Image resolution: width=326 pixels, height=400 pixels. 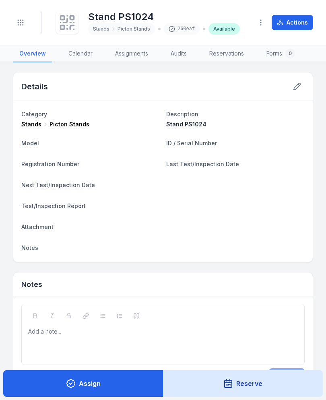 I want to click on span: Test/Inspection Report, so click(x=53, y=205).